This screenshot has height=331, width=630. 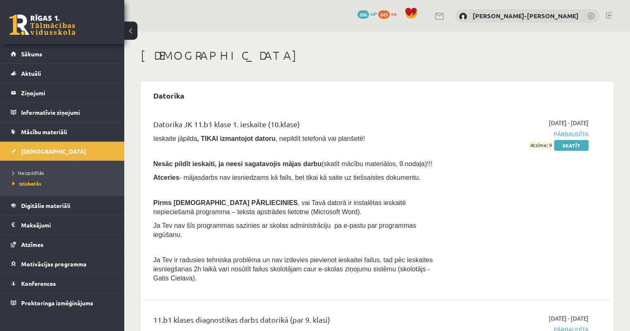 I want to click on a: Informatīvie ziņojumi, so click(x=62, y=112).